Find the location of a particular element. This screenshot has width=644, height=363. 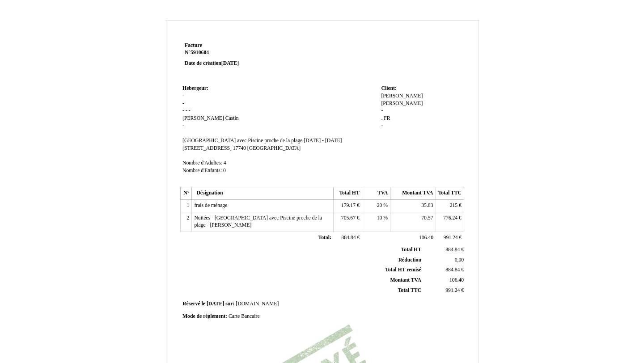

td: 1 is located at coordinates (186, 206).